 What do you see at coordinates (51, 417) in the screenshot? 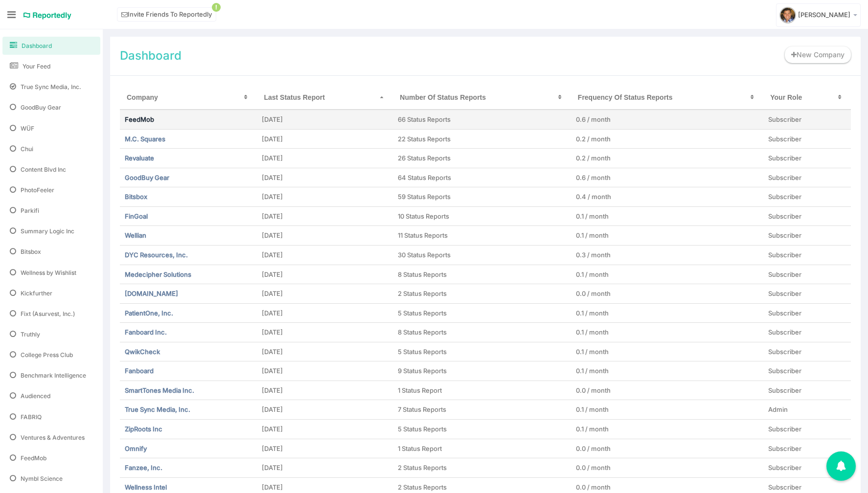
I see `a: FABRIQ` at bounding box center [51, 417].